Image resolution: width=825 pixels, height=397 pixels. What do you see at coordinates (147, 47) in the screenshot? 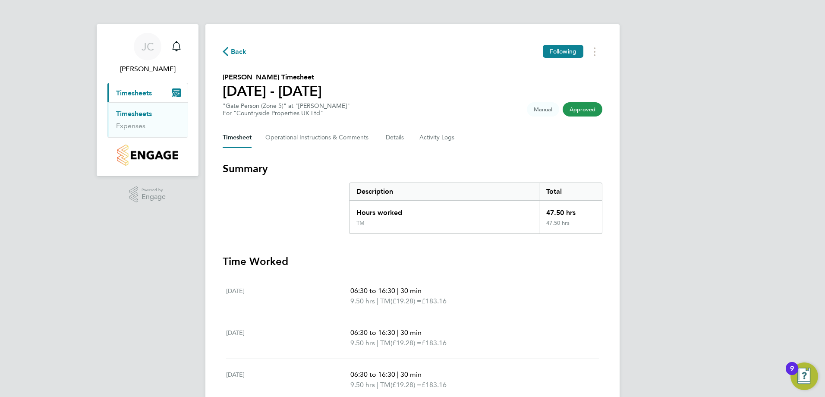
I see `span: JC` at bounding box center [147, 47].